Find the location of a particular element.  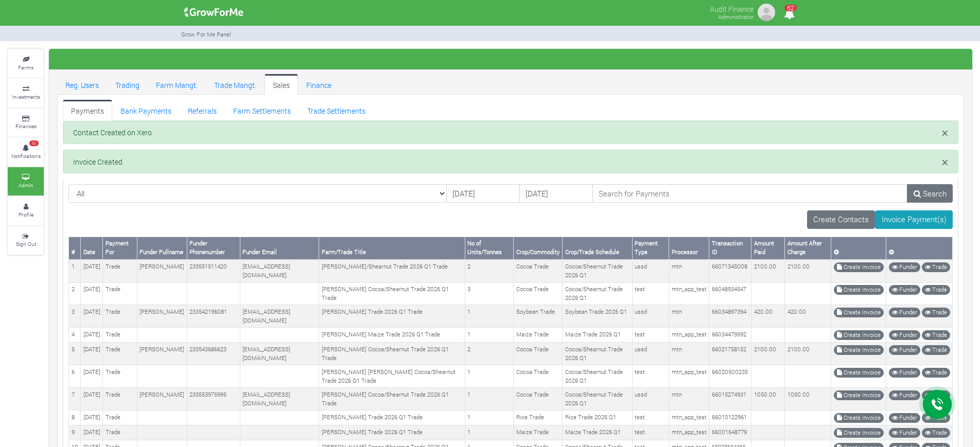

td: 420.00 is located at coordinates (807, 316).